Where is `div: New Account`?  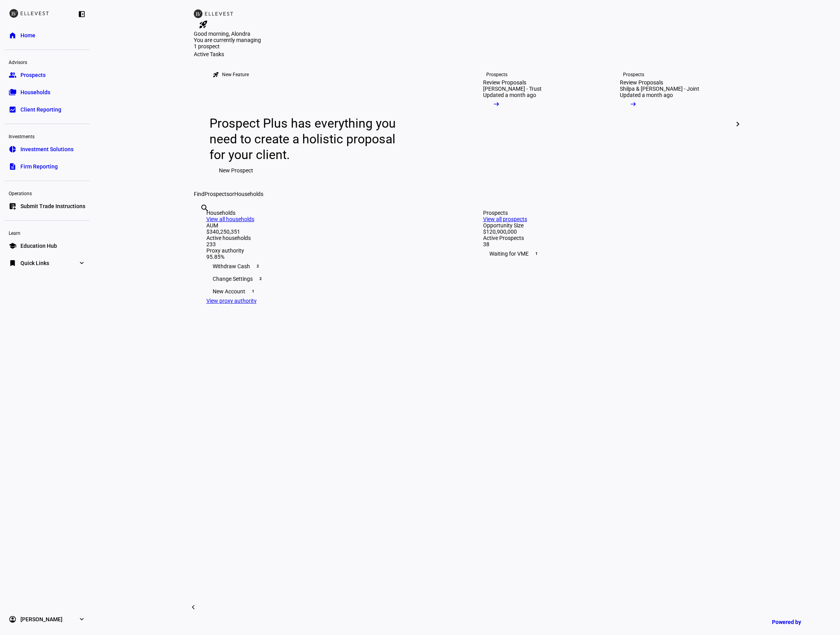 div: New Account is located at coordinates (329, 292).